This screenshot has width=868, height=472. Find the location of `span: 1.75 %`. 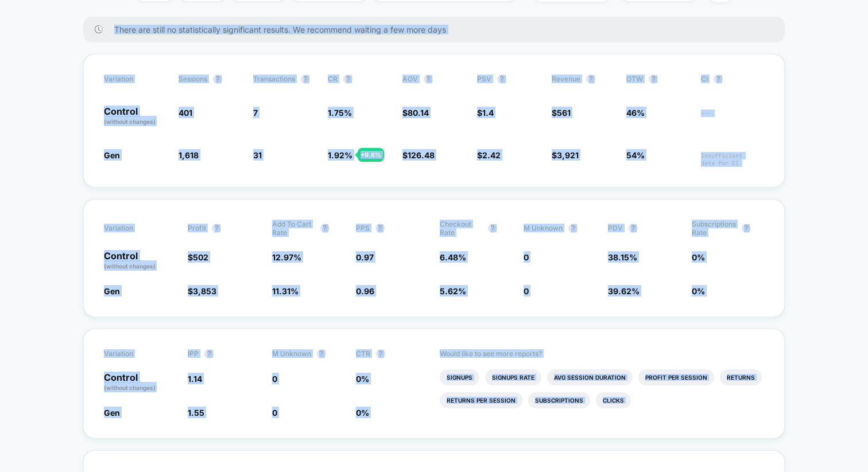

span: 1.75 % is located at coordinates (340, 112).